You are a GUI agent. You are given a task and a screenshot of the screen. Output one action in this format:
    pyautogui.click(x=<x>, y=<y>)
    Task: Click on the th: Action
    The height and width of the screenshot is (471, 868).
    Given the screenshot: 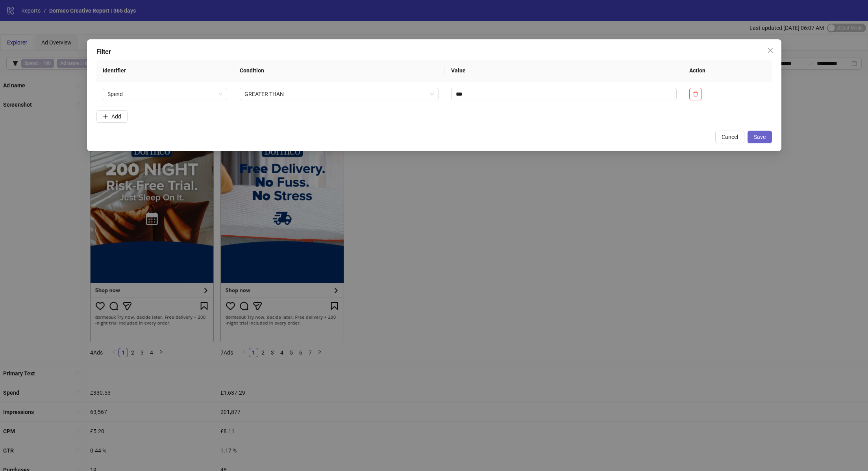 What is the action you would take?
    pyautogui.click(x=727, y=71)
    